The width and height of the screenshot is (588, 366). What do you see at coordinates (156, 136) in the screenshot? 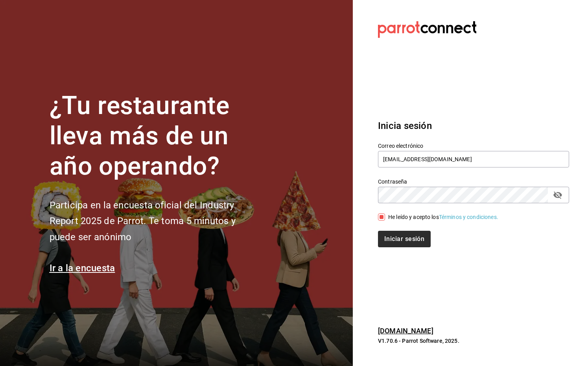
I see `h1: ¿Tu restaurante lleva más de un año operando?` at bounding box center [156, 136].